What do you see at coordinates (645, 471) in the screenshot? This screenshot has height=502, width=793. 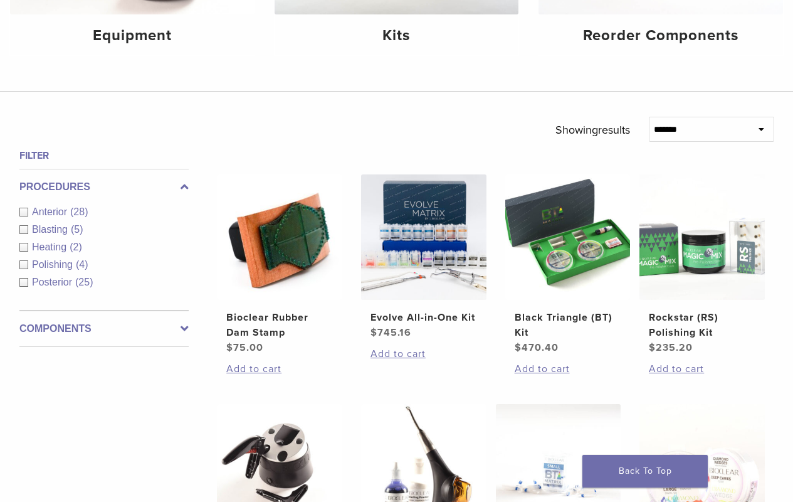 I see `a: Back To Top` at bounding box center [645, 471].